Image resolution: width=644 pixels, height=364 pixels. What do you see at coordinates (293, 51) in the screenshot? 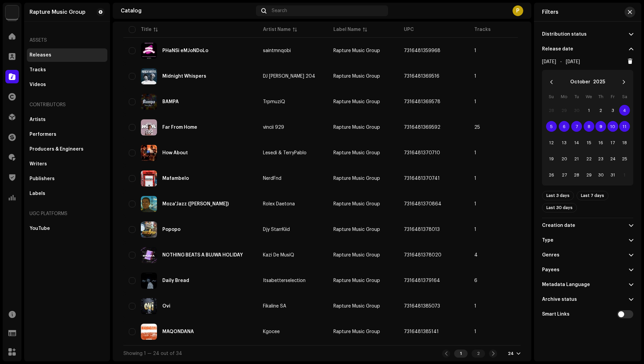
I see `span: saintmnqobi` at bounding box center [293, 51].